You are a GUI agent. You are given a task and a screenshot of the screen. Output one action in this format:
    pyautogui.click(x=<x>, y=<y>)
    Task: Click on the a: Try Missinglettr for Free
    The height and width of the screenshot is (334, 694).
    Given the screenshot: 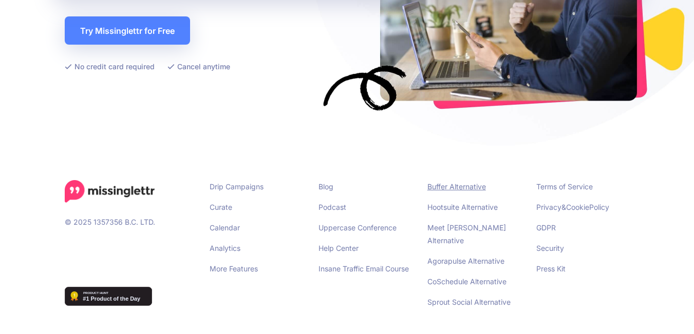 What is the action you would take?
    pyautogui.click(x=127, y=30)
    